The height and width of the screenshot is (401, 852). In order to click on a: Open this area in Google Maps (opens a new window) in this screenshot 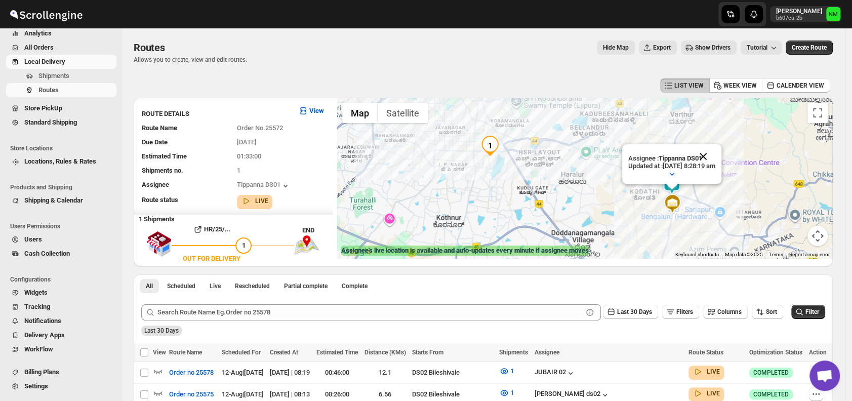, I will do `click(356, 251)`.